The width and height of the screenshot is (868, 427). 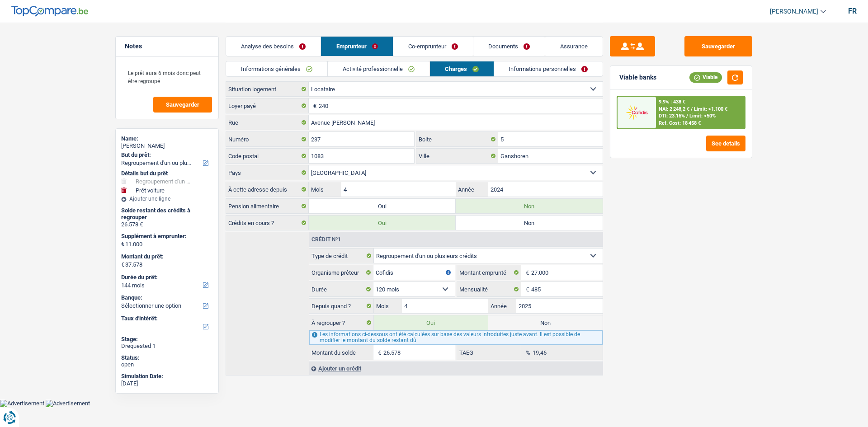 I want to click on label: Montant emprunté, so click(x=489, y=272).